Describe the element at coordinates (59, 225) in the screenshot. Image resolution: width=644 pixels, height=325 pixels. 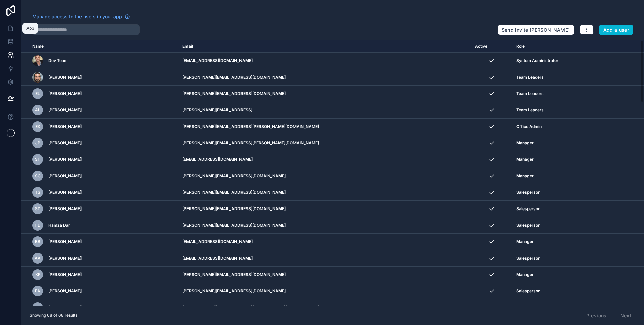
I see `span: Hamza Dar` at that location.